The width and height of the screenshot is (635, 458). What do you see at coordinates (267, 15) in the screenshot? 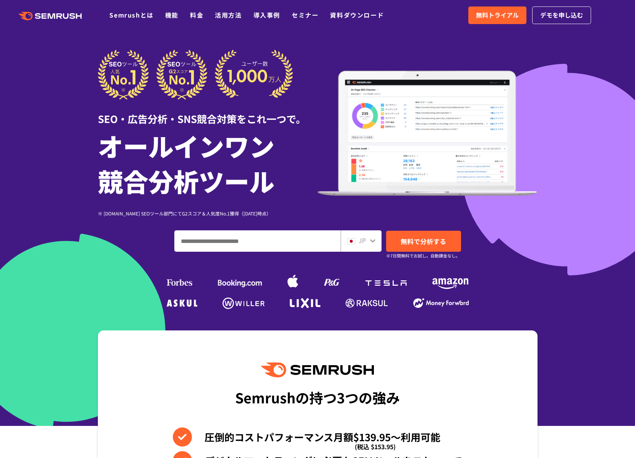
I see `a: 導入事例` at bounding box center [267, 15].